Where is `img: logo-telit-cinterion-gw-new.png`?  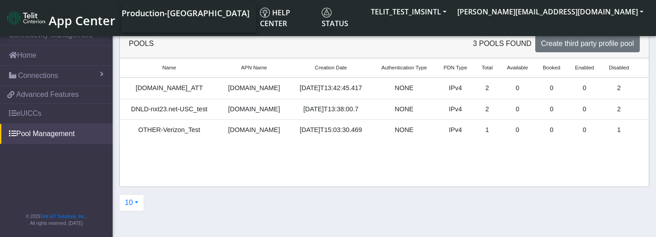
img: logo-telit-cinterion-gw-new.png is located at coordinates (26, 18).